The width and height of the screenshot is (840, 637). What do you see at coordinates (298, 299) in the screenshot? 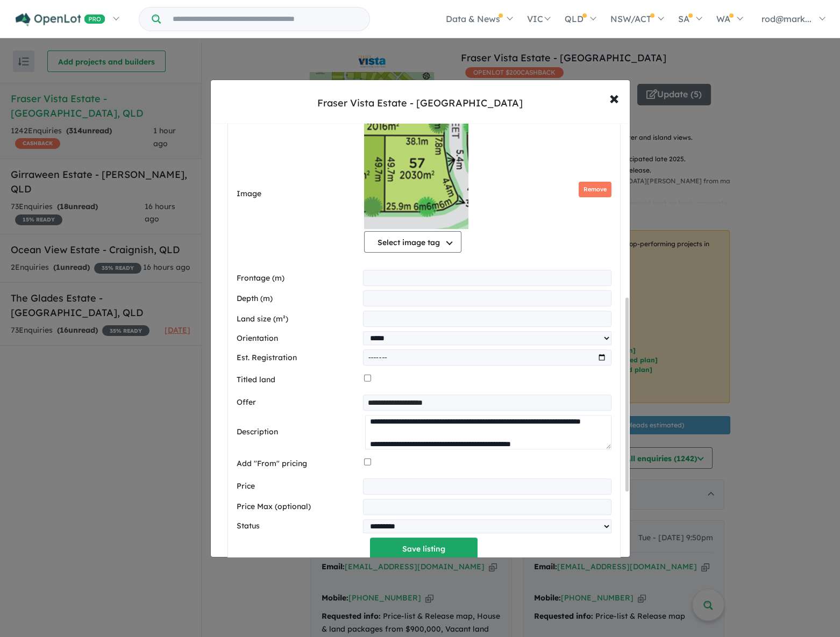
I see `label: Depth (m)` at bounding box center [298, 299].